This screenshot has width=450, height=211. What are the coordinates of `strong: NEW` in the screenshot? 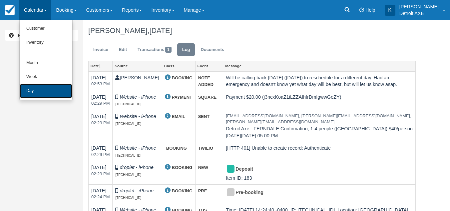 It's located at (203, 167).